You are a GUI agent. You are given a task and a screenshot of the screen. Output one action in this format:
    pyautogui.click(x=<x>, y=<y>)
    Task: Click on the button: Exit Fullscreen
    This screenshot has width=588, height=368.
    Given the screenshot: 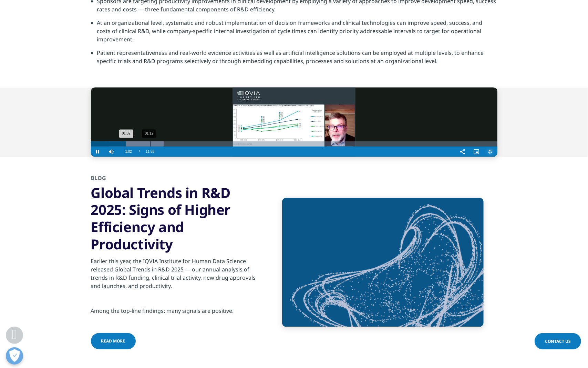 What is the action you would take?
    pyautogui.click(x=491, y=152)
    